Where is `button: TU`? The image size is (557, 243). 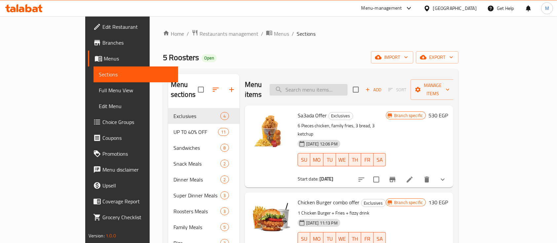 button: TU is located at coordinates (329, 159).